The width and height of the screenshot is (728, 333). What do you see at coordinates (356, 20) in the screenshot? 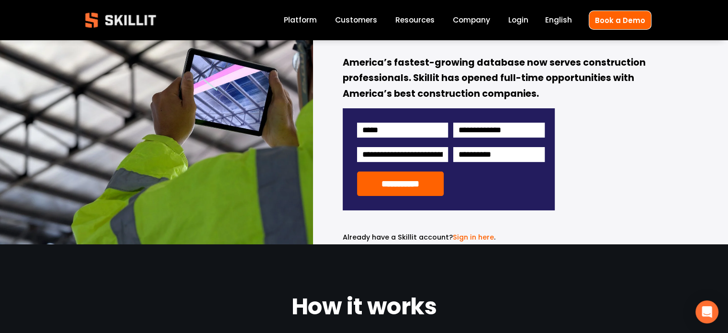
I see `a: Customers` at bounding box center [356, 20].